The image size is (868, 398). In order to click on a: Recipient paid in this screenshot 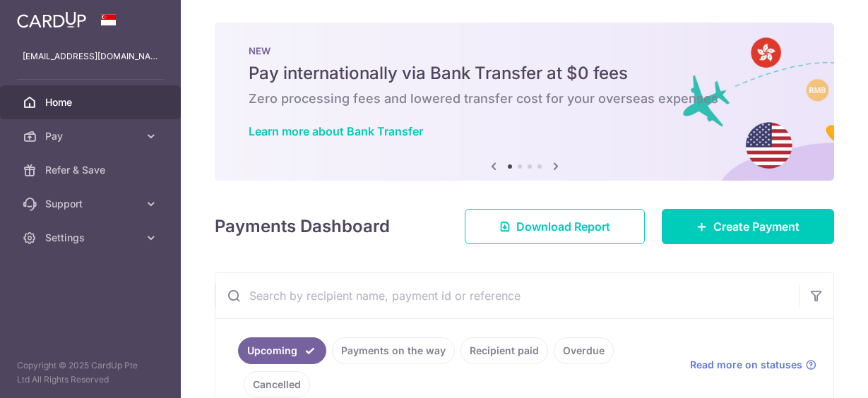, I will do `click(504, 351)`.